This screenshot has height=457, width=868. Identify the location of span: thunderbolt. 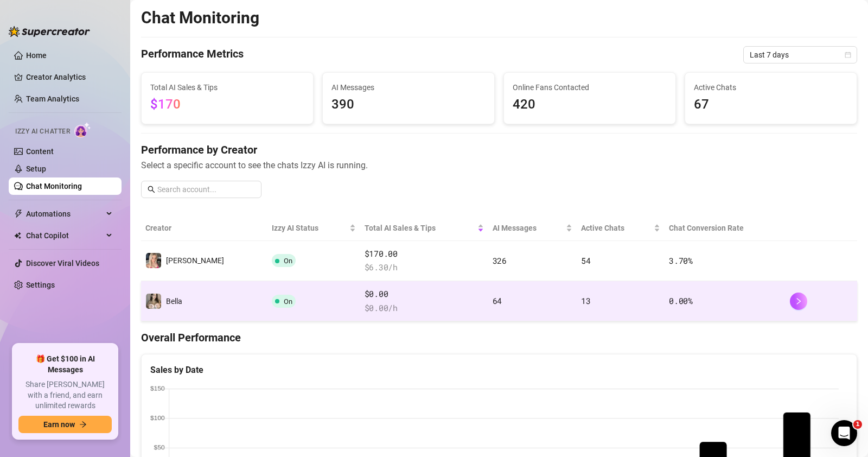
(19, 214).